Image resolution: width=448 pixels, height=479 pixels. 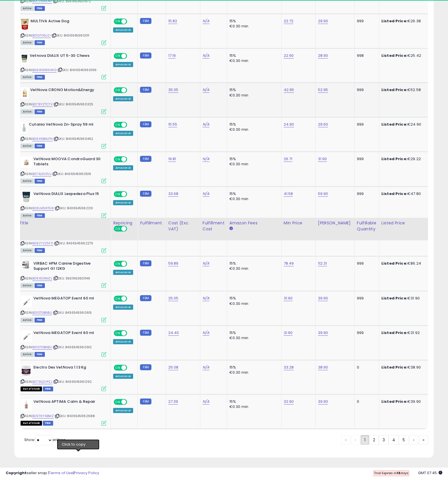 I want to click on div: €29.22, so click(x=405, y=159).